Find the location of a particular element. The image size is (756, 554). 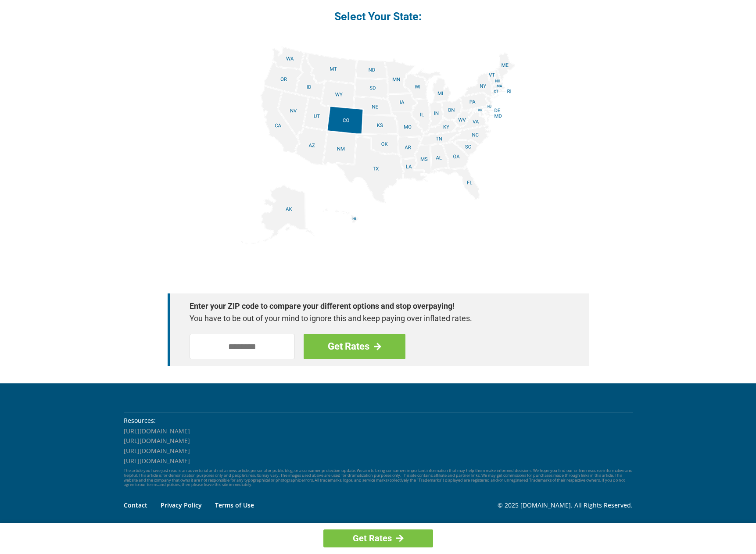

h4: Select Your State: is located at coordinates (378, 16).